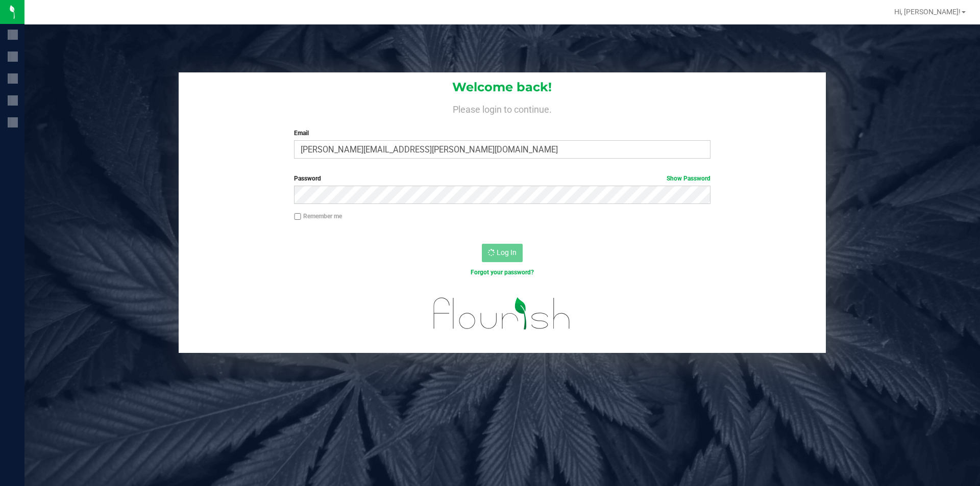 The height and width of the screenshot is (486, 980). What do you see at coordinates (688, 179) in the screenshot?
I see `a: Show Password` at bounding box center [688, 179].